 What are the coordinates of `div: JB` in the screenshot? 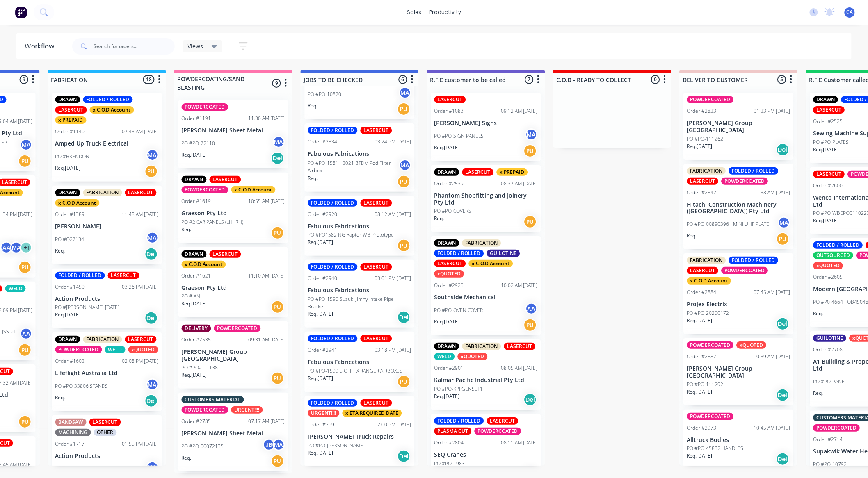 It's located at (269, 445).